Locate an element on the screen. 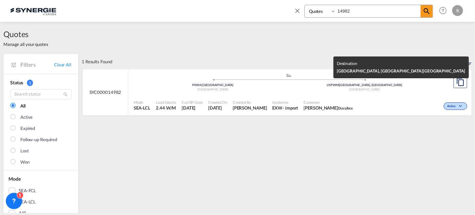  md-icon: icon-close is located at coordinates (297, 11).